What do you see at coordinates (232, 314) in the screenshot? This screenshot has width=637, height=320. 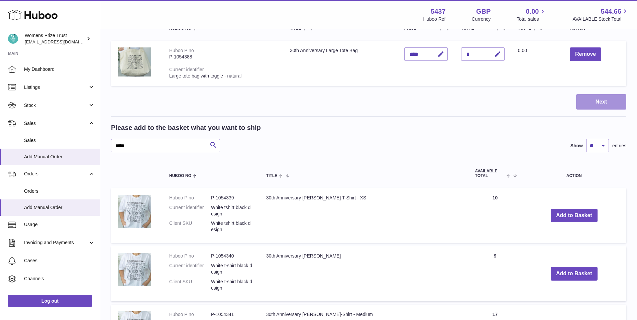 I see `dd: P-1054341` at bounding box center [232, 314].